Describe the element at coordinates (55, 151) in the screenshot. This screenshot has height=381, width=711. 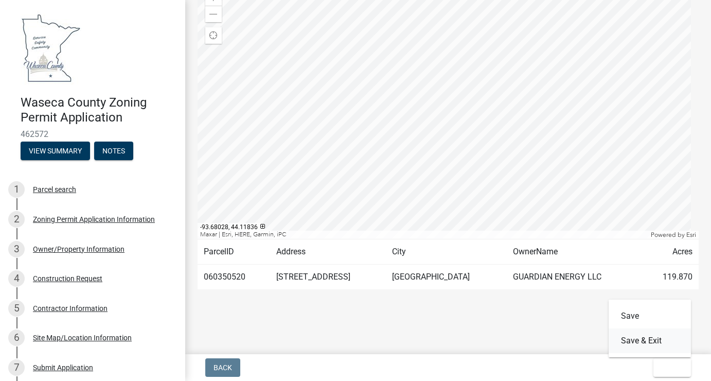
I see `wm-modal-confirm: Summary` at that location.